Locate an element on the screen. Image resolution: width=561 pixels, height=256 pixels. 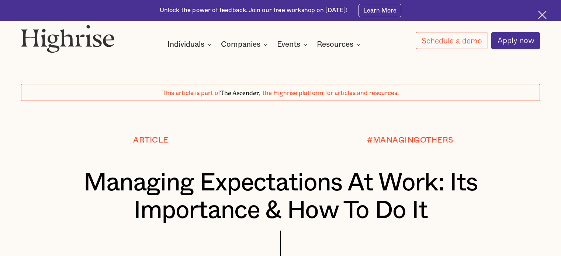
span: , the Highrise platform for articles and resources. is located at coordinates (328, 93).